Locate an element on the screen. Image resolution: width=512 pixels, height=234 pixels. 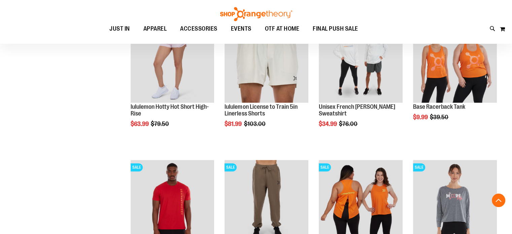
a: FINAL PUSH SALE is located at coordinates (336, 29).